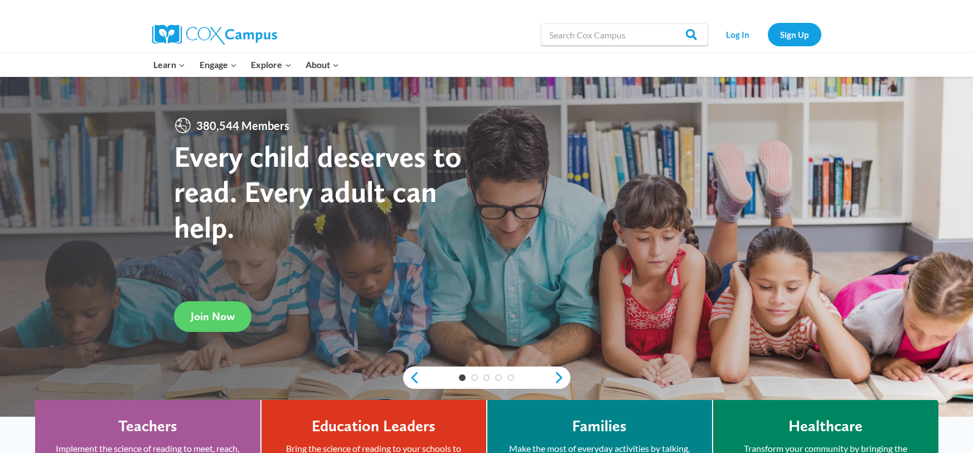  I want to click on a: 3, so click(487, 377).